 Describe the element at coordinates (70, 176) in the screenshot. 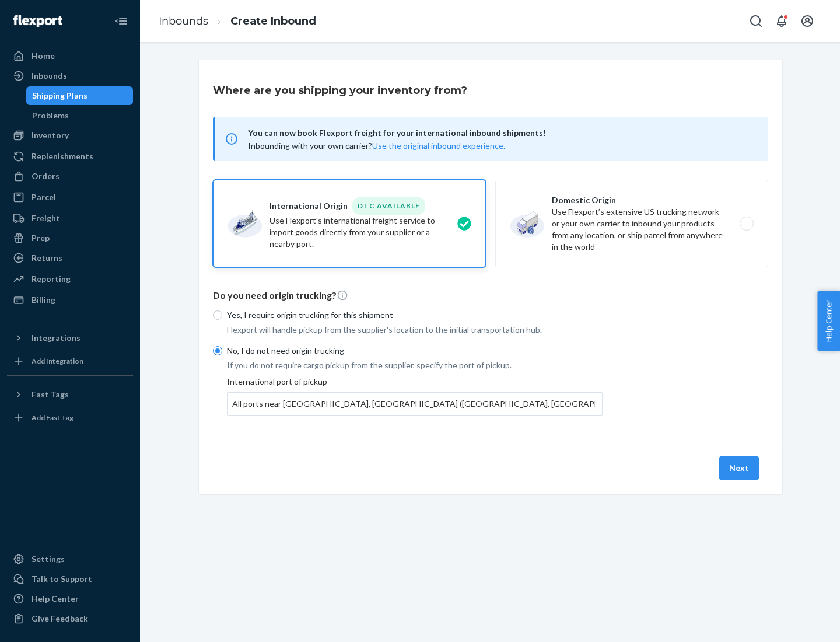

I see `a: Orders` at that location.